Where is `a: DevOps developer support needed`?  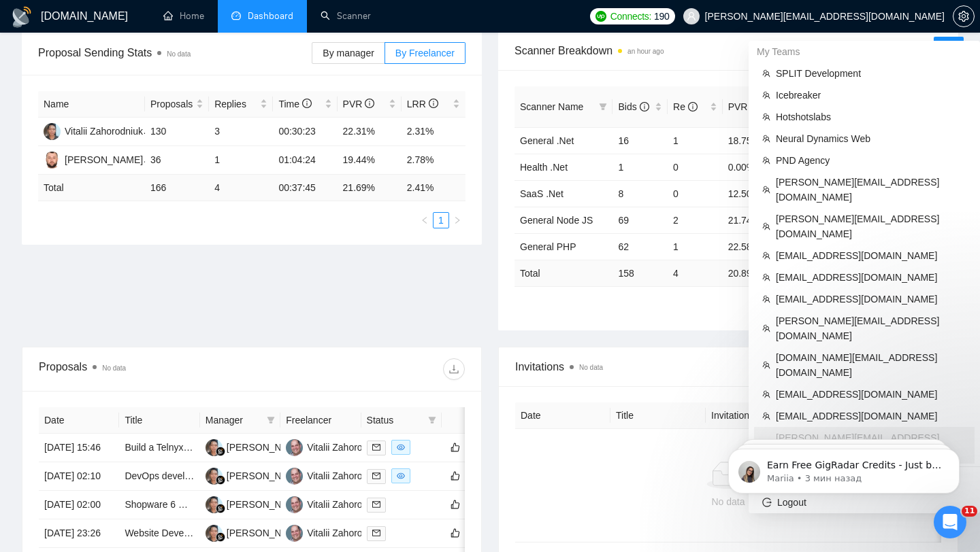
a: DevOps developer support needed is located at coordinates (198, 476).